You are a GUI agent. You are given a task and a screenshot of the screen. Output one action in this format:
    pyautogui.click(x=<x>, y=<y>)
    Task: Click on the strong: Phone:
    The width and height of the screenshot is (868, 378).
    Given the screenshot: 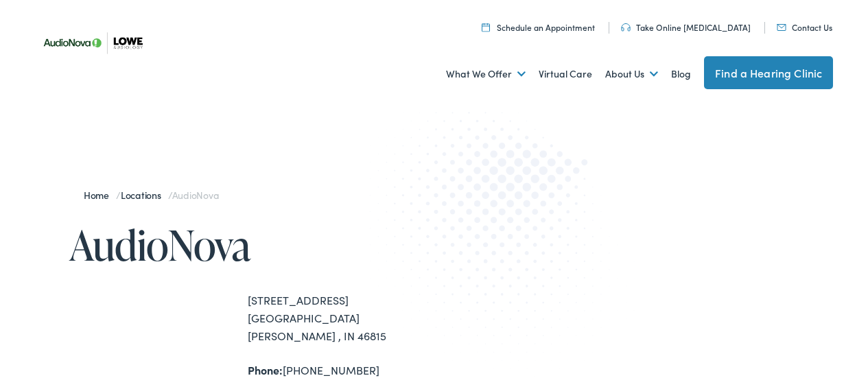 What is the action you would take?
    pyautogui.click(x=265, y=370)
    